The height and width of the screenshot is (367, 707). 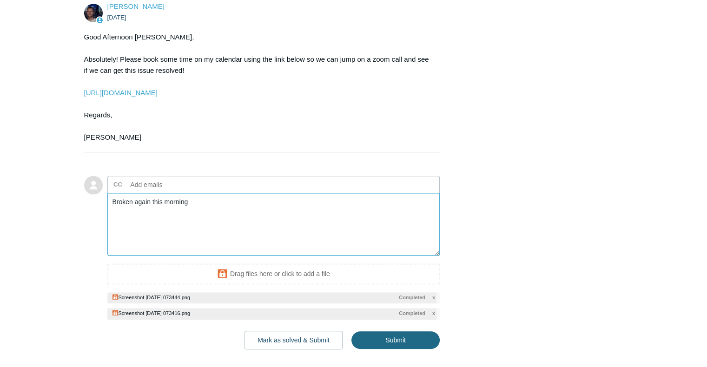 I want to click on input: Add emails, so click(x=177, y=185).